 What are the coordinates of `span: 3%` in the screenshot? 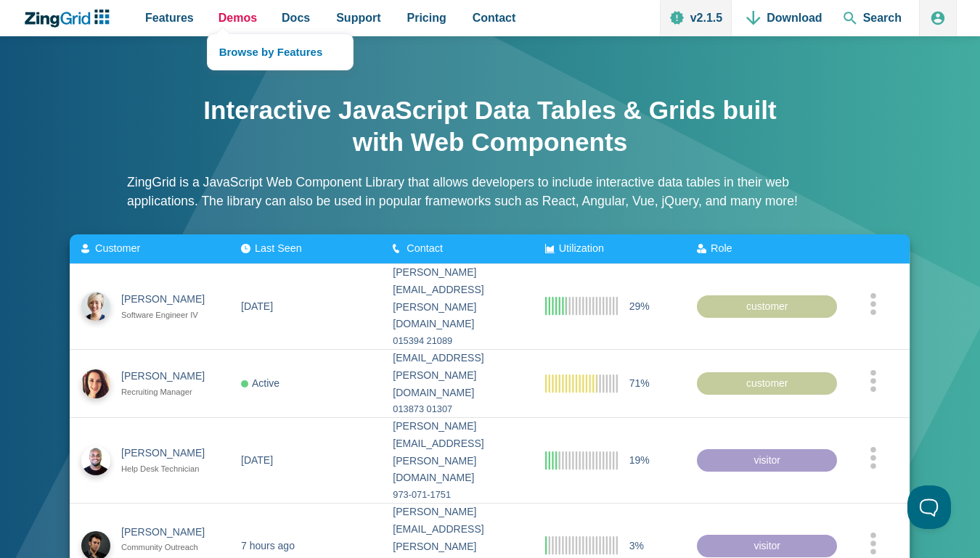 It's located at (637, 545).